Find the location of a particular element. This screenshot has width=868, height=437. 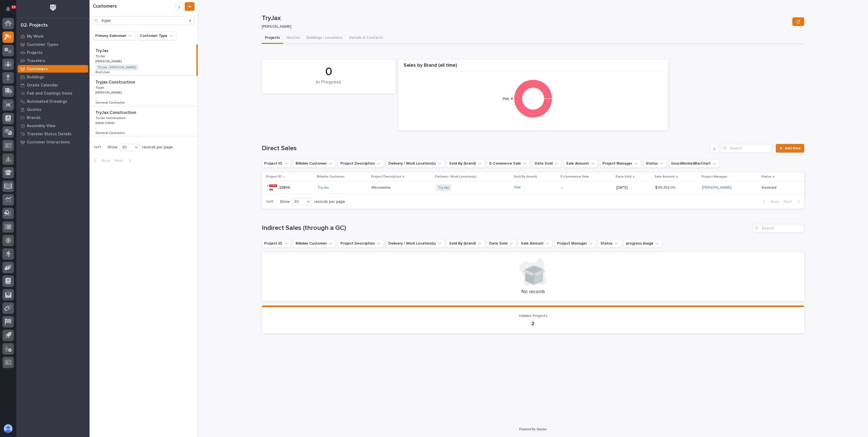

button: Status is located at coordinates (610, 243).